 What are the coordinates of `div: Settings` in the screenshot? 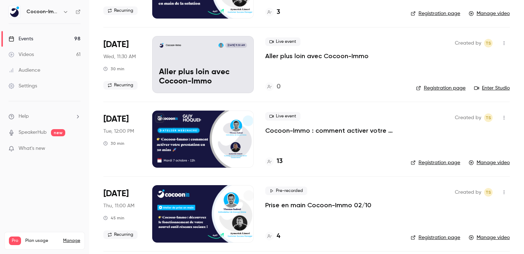 It's located at (23, 86).